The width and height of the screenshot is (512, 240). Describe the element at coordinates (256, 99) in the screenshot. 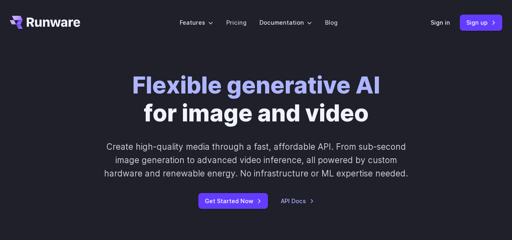

I see `h1: for image and video` at that location.